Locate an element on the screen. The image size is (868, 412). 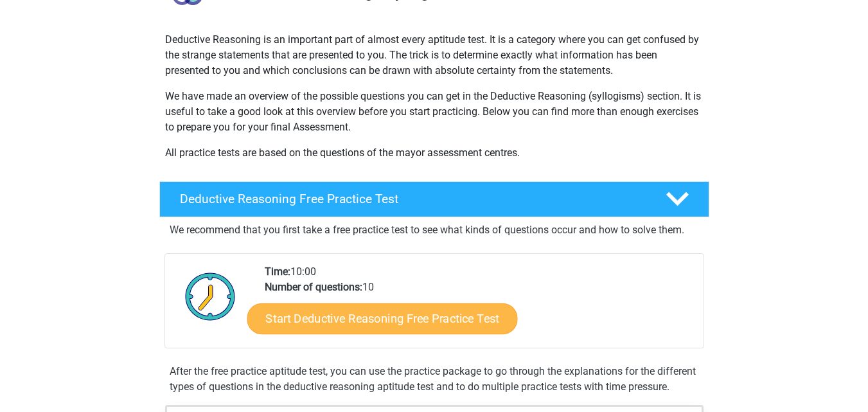
h4: Deductive Reasoning Free Practice Test is located at coordinates (413, 199).